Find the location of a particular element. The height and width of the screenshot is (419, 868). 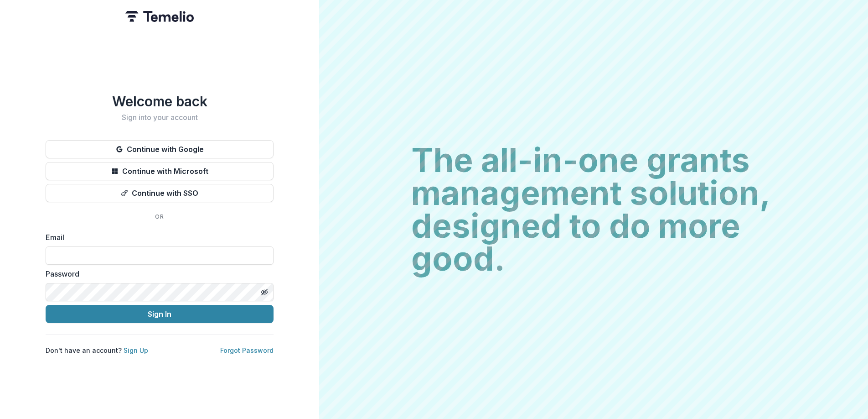

button: Toggle password visibility is located at coordinates (264, 292).